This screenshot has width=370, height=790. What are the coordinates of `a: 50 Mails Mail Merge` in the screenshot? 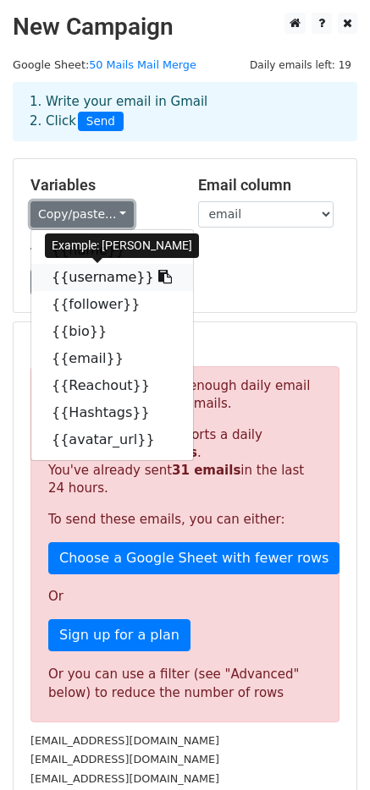 It's located at (142, 64).